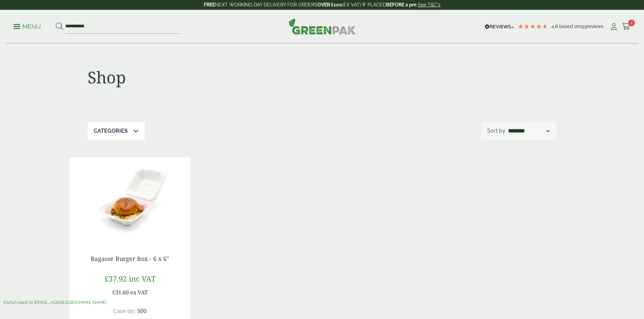 This screenshot has width=644, height=319. Describe the element at coordinates (142, 311) in the screenshot. I see `span: 500` at that location.